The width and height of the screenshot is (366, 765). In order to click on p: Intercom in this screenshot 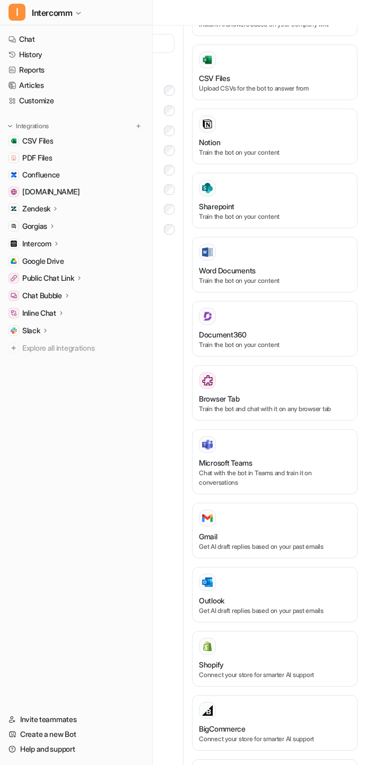, I will do `click(37, 244)`.